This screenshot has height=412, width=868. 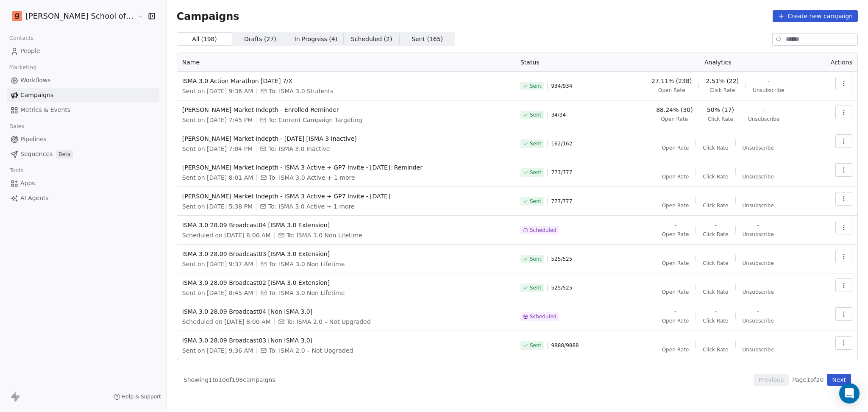 I want to click on span: Contacts, so click(x=21, y=38).